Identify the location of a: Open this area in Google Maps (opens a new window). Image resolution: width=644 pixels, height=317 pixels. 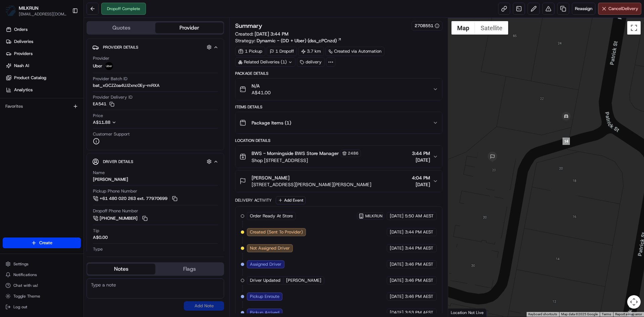
(461, 312).